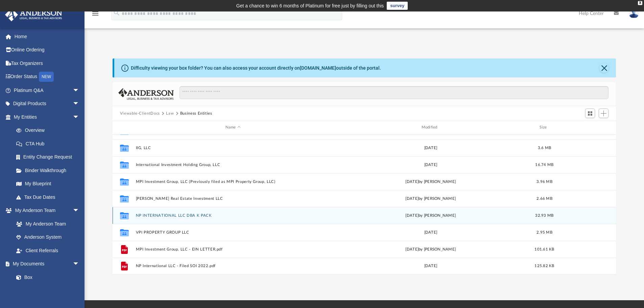 The width and height of the screenshot is (644, 308). What do you see at coordinates (256, 68) in the screenshot?
I see `div: Difficulty viewing your box folder? You can also access your account directly on outside of the p...` at bounding box center [256, 68].